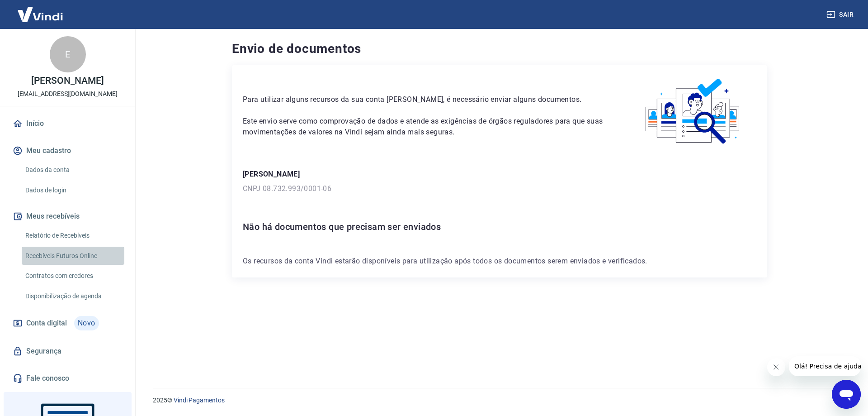 This screenshot has width=868, height=416. I want to click on a: Dados da conta, so click(73, 170).